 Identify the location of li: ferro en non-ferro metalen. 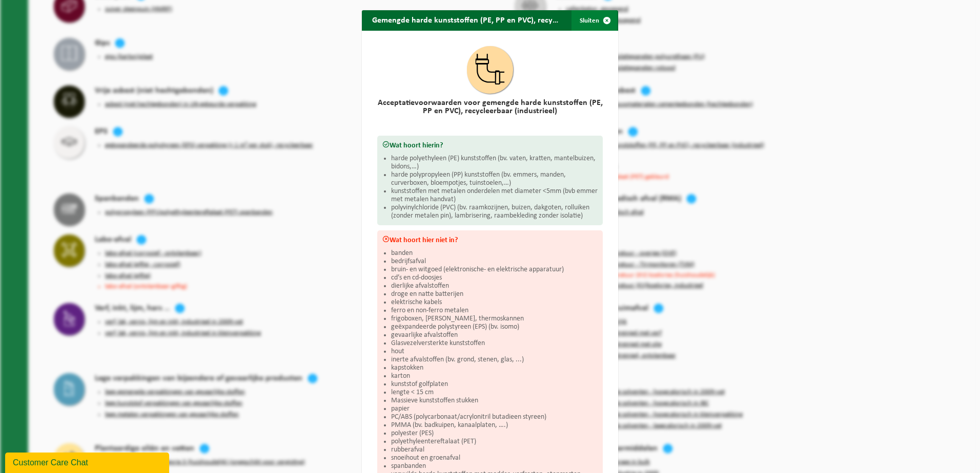
(494, 311).